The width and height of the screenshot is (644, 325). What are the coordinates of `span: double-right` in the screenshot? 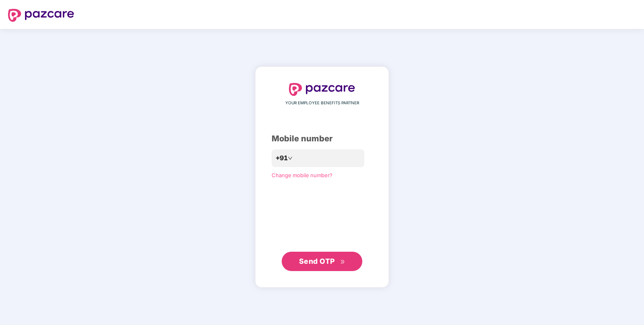 It's located at (343, 262).